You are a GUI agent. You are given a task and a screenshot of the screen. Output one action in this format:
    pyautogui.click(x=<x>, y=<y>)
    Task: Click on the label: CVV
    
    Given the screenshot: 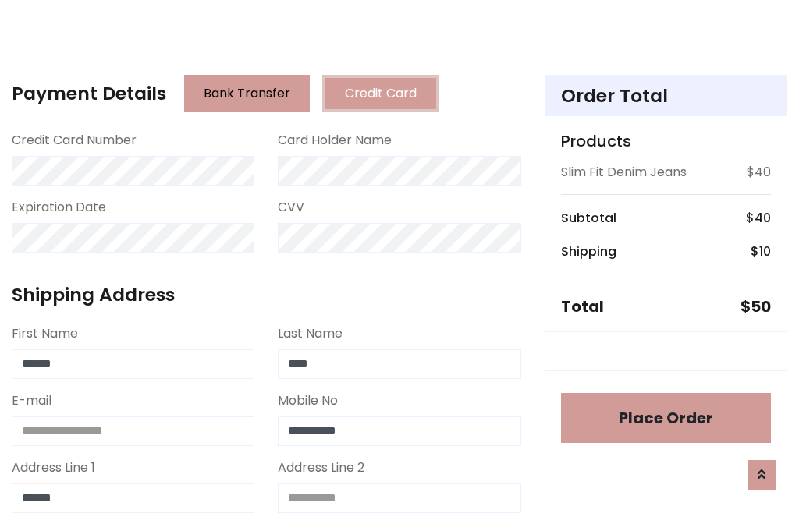 What is the action you would take?
    pyautogui.click(x=291, y=207)
    